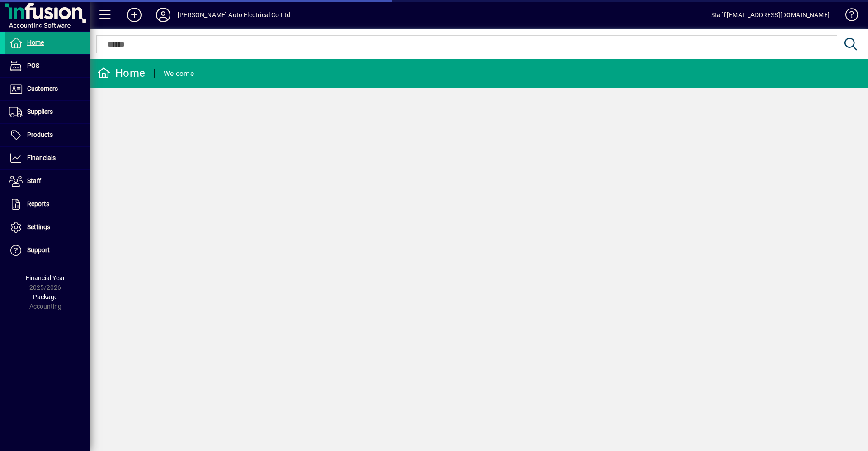  Describe the element at coordinates (41, 158) in the screenshot. I see `span: Financials` at that location.